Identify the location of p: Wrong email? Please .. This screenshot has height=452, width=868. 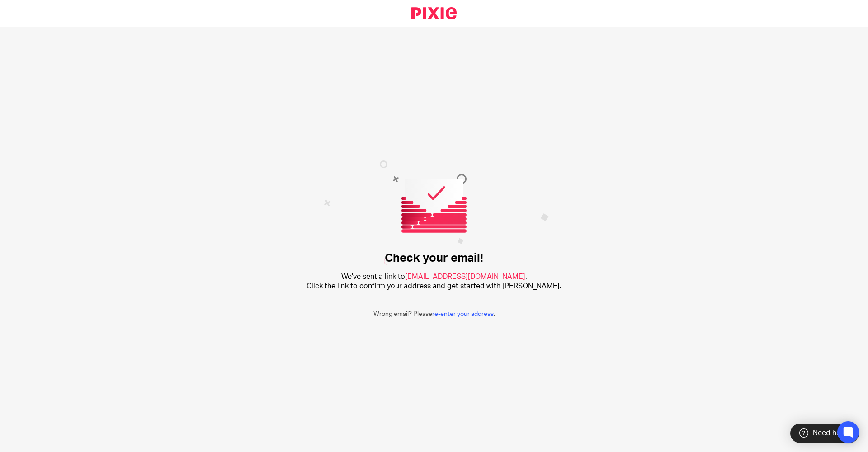
(434, 314).